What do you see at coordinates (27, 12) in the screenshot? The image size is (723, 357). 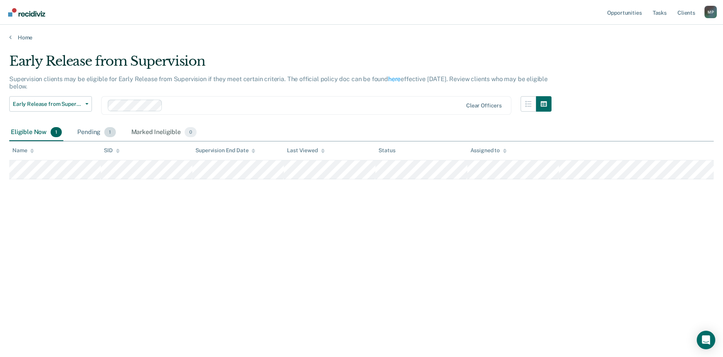 I see `img: Recidiviz` at bounding box center [27, 12].